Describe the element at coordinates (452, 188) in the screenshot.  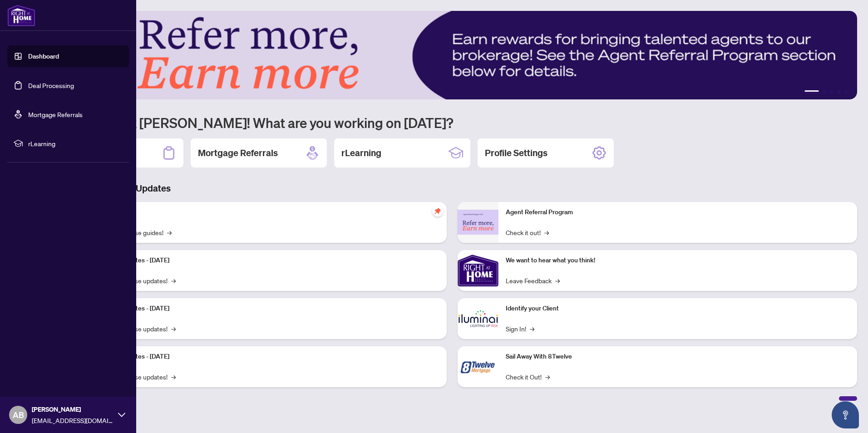
I see `h3: Brokerage & Industry Updates` at that location.